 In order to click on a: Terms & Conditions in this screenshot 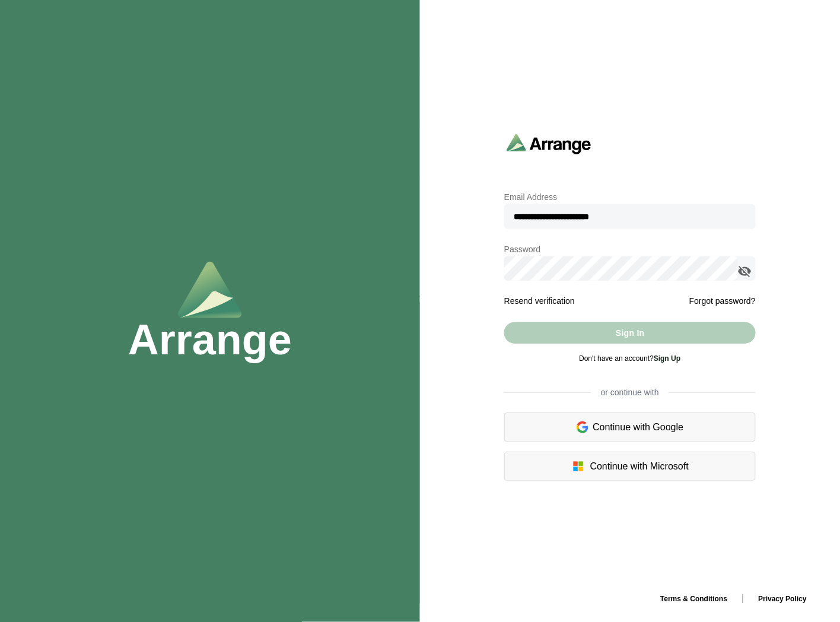, I will do `click(694, 599)`.